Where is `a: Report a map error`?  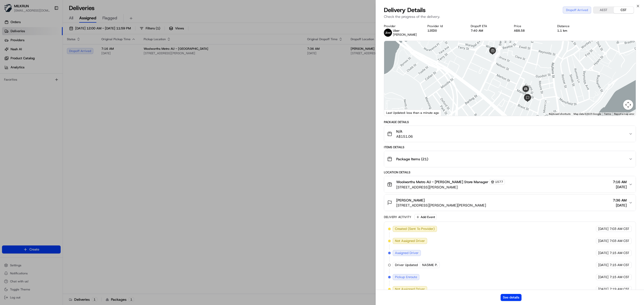
a: Report a map error is located at coordinates (624, 114).